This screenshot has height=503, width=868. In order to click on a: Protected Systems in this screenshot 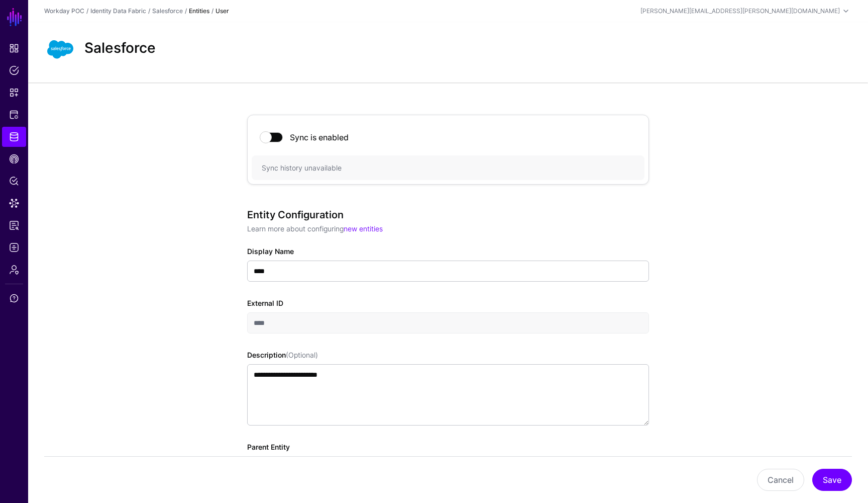, I will do `click(14, 115)`.